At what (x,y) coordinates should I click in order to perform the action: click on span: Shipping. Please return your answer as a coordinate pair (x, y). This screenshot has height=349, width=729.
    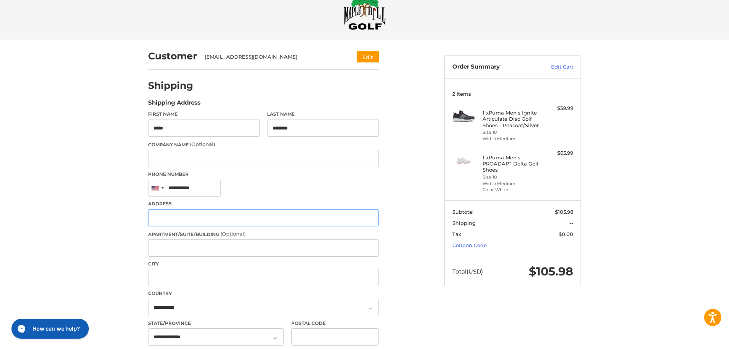
    Looking at the image, I should click on (464, 223).